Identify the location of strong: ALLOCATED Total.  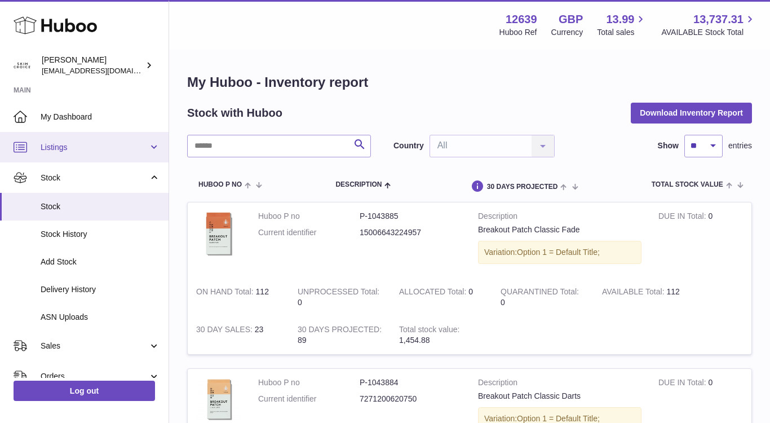
(434, 293).